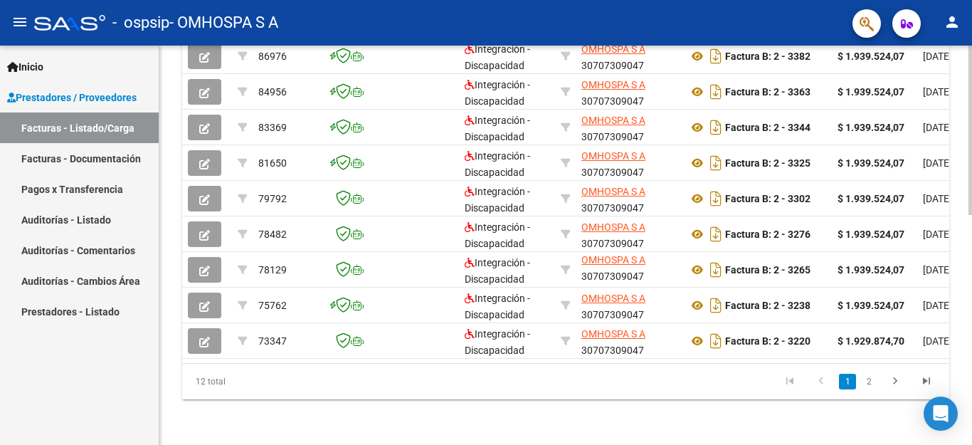 The image size is (972, 445). Describe the element at coordinates (941, 414) in the screenshot. I see `div: Open Intercom Messenger` at that location.